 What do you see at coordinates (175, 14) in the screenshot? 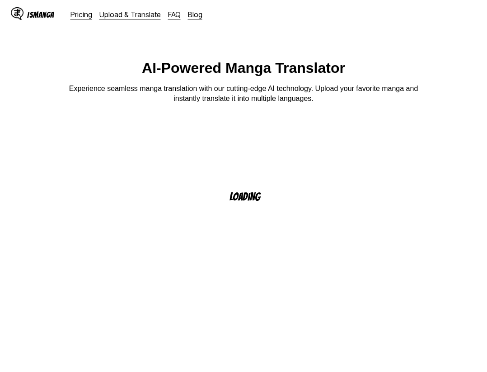
I see `a: FAQ` at bounding box center [175, 14].